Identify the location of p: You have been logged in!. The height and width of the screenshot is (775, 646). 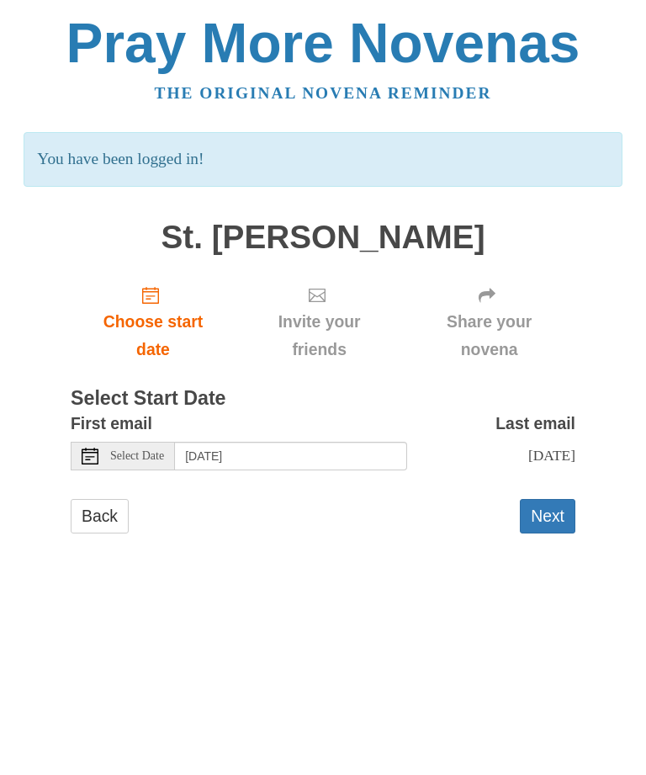
(322, 159).